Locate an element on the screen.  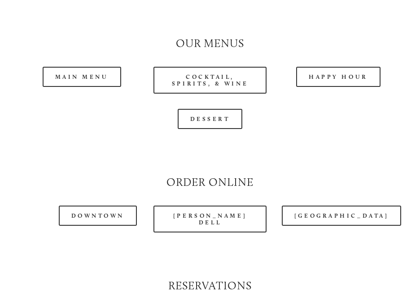
a: Happy Hour is located at coordinates (338, 77).